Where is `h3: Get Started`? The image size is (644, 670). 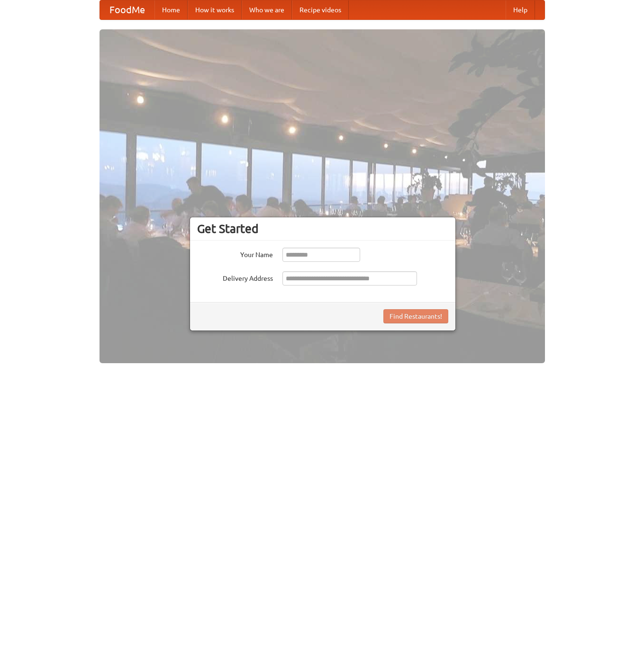
h3: Get Started is located at coordinates (323, 228).